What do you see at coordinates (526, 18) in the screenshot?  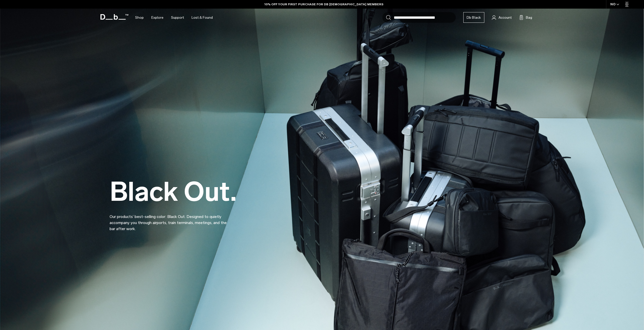 I see `button: Bag` at bounding box center [526, 18].